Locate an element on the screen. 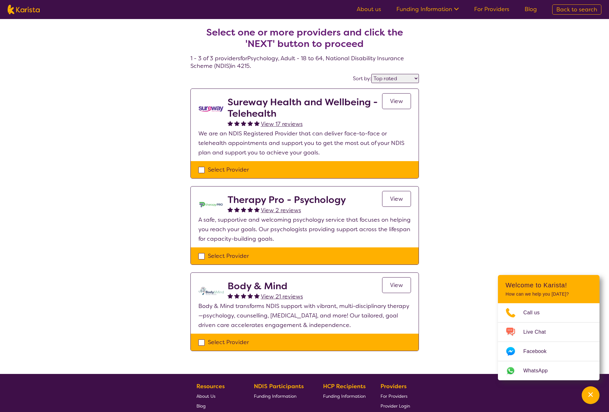 The image size is (609, 412). span: View 2 reviews is located at coordinates (281, 210).